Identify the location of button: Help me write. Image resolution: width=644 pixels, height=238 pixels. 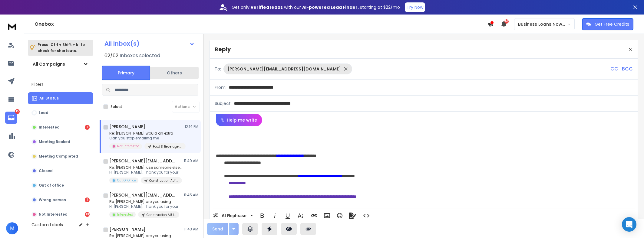
(239, 120).